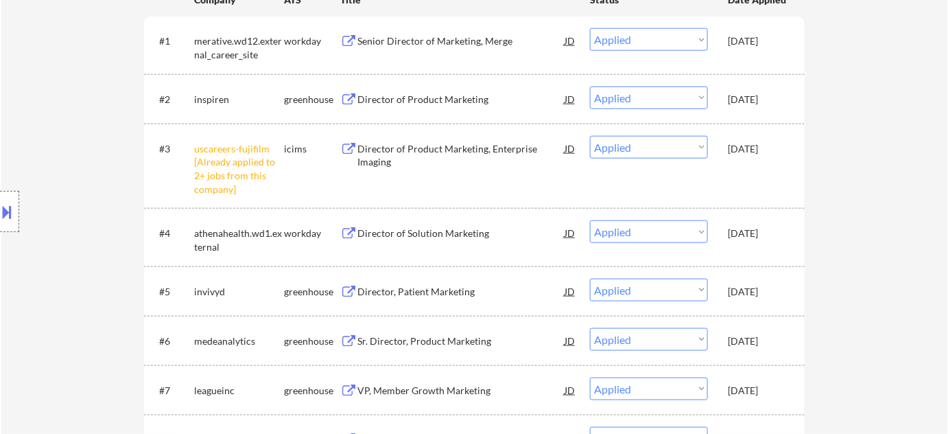  What do you see at coordinates (239, 390) in the screenshot?
I see `div: leagueinc` at bounding box center [239, 390].